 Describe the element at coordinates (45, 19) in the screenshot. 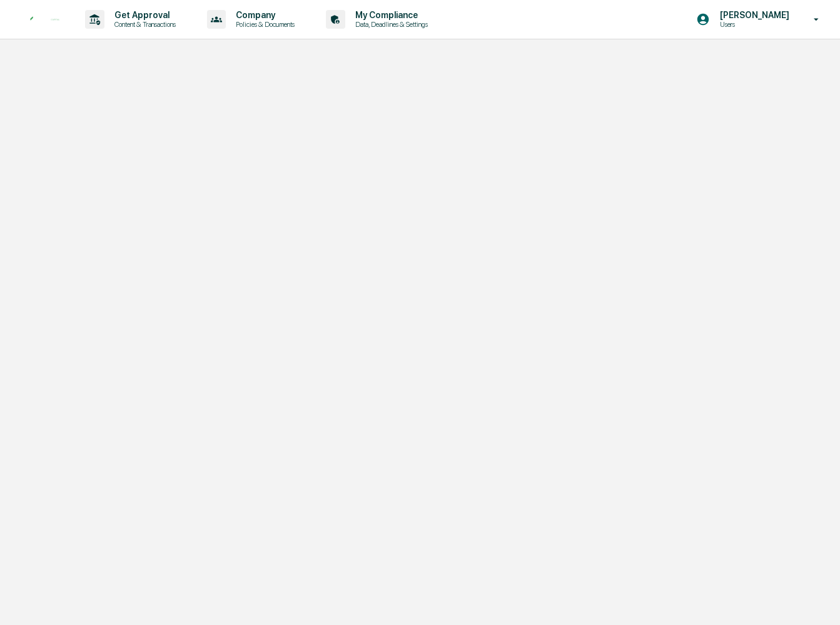

I see `img: logo` at that location.